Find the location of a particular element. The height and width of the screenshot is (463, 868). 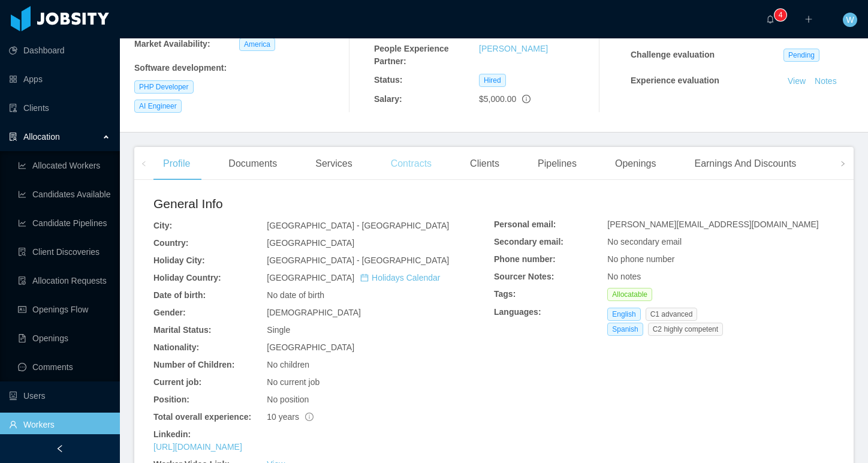

b: Position: is located at coordinates (171, 400).